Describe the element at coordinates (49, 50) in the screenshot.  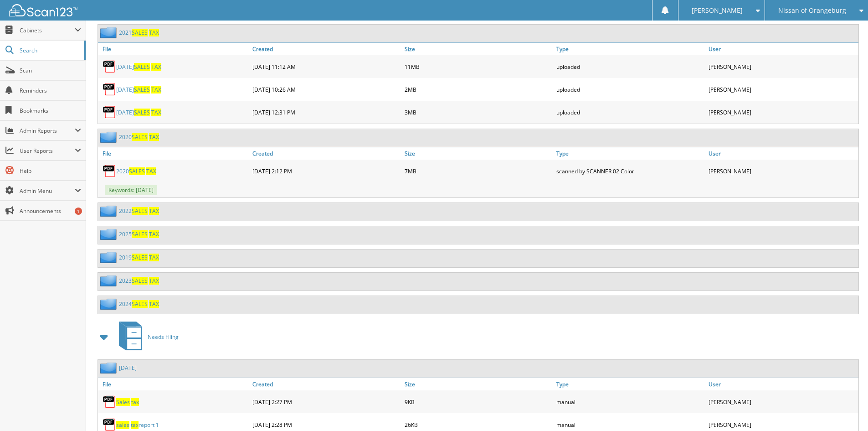
I see `span: Search` at that location.